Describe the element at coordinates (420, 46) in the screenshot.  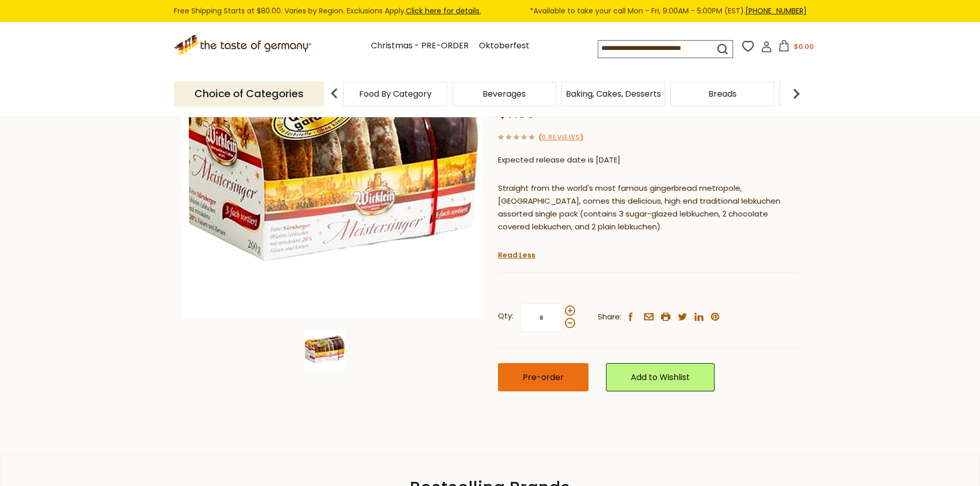
I see `a: Christmas - PRE-ORDER` at that location.